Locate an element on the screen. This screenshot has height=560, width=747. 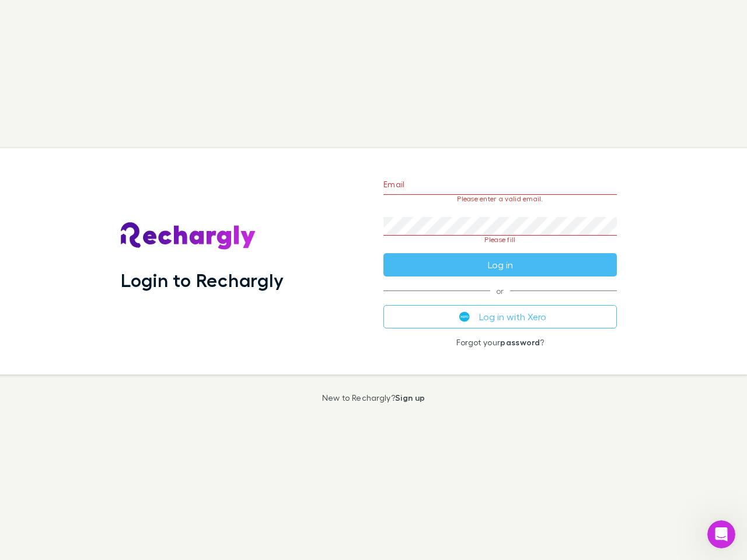
p: Please fill is located at coordinates (500, 240).